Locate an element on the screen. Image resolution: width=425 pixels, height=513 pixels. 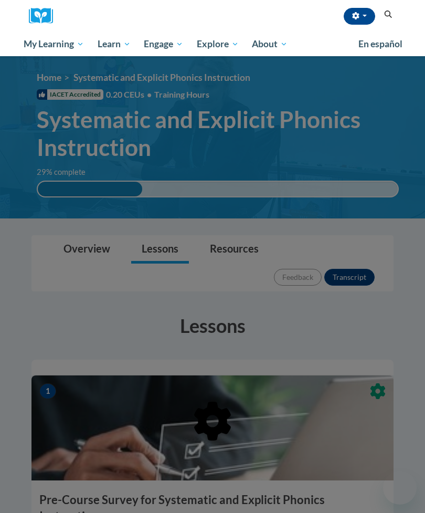
button: Account Settings is located at coordinates (359, 16).